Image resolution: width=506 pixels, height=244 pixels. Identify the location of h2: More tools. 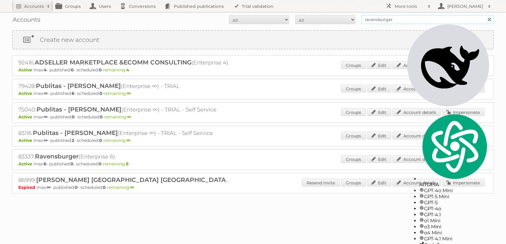
(410, 6).